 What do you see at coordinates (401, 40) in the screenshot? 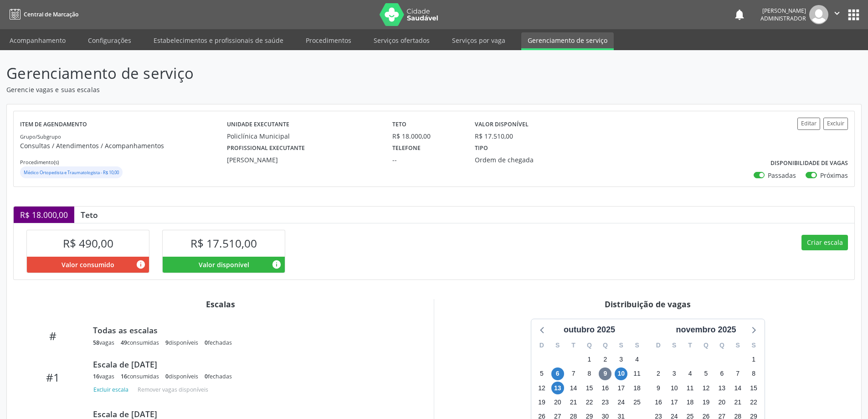
I see `a: Serviços ofertados` at bounding box center [401, 40].